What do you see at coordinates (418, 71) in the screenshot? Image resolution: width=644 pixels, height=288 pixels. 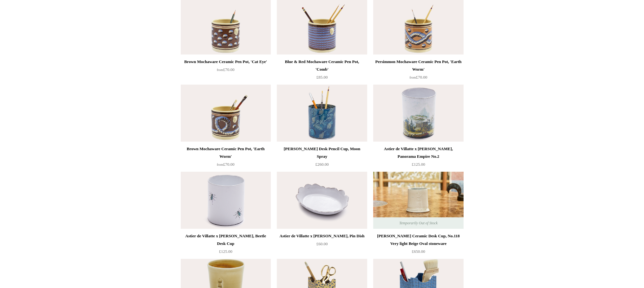 I see `a: Persimmon Mochaware Ceramic Pen Pot, 'Earth Worm' from£70.00` at bounding box center [418, 71].